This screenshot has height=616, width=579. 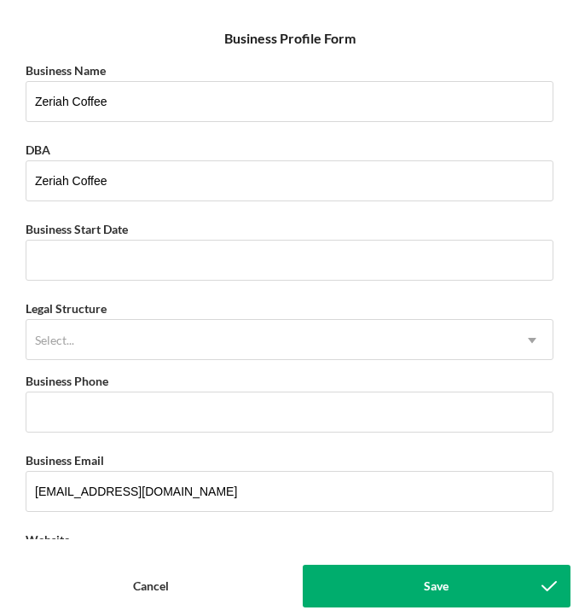 I want to click on button: Save, so click(x=437, y=586).